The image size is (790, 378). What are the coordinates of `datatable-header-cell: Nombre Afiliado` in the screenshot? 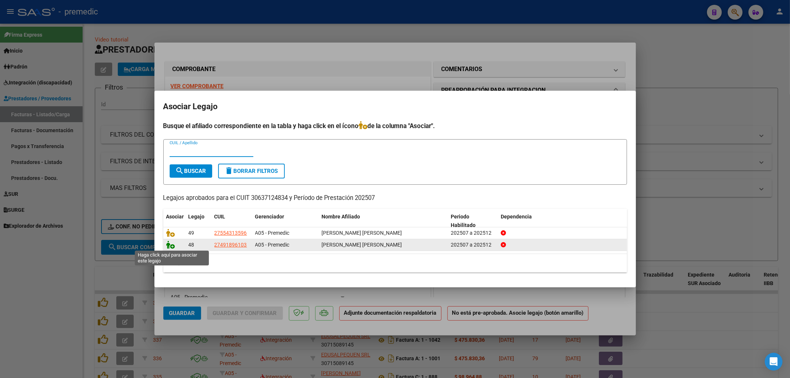 It's located at (384, 221).